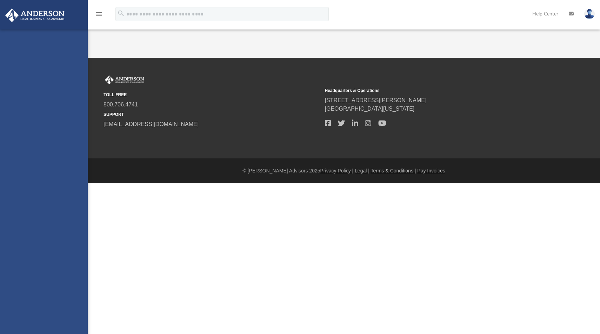  I want to click on a: menu, so click(99, 16).